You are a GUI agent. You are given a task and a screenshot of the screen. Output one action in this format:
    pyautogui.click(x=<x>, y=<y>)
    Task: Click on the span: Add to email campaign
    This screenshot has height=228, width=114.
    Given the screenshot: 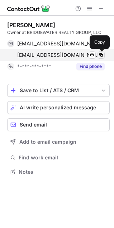 What is the action you would take?
    pyautogui.click(x=47, y=142)
    